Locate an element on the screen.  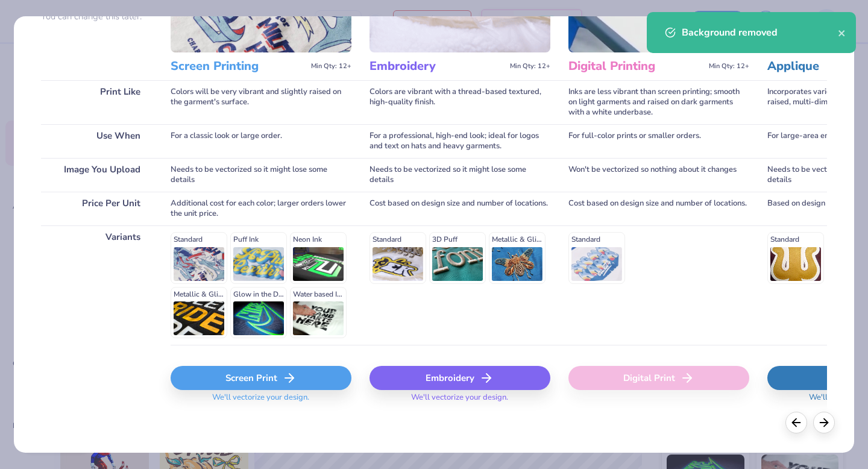
div: Embroidery is located at coordinates (460, 377).